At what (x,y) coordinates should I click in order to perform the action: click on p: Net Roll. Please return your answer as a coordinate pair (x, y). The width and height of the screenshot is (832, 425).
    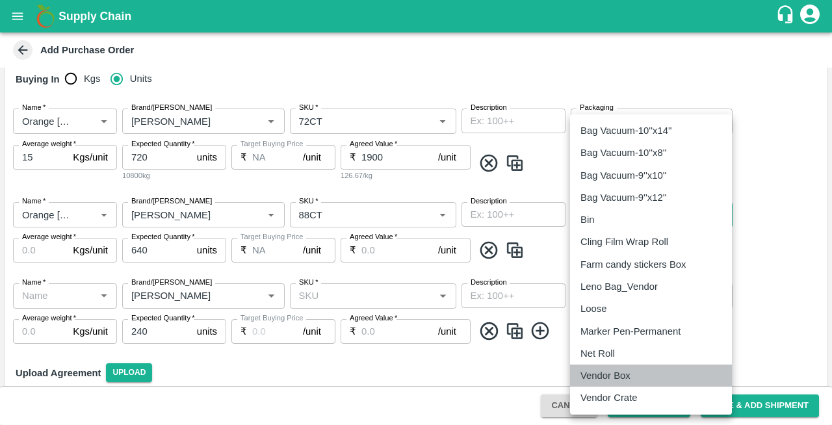
    Looking at the image, I should click on (598, 354).